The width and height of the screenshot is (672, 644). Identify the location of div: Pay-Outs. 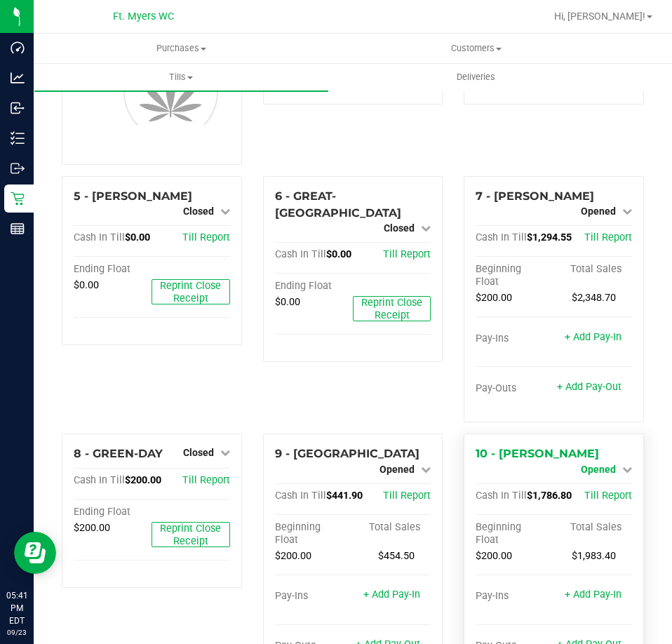
(514, 388).